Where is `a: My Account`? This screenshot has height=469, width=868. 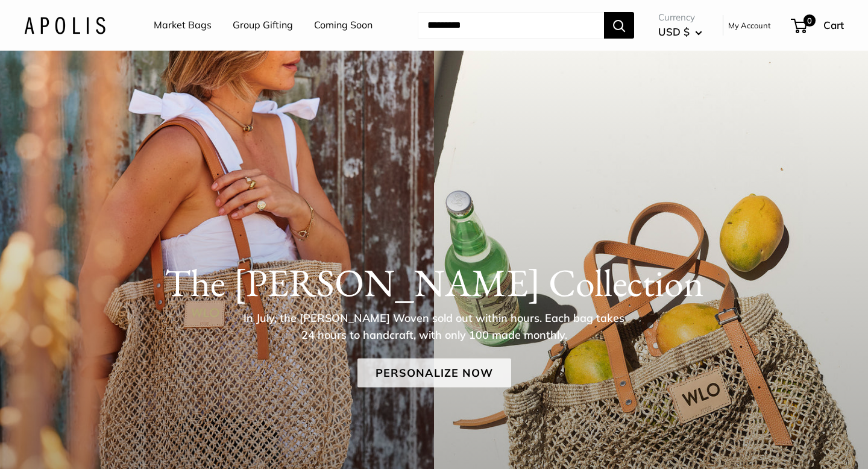 a: My Account is located at coordinates (749, 25).